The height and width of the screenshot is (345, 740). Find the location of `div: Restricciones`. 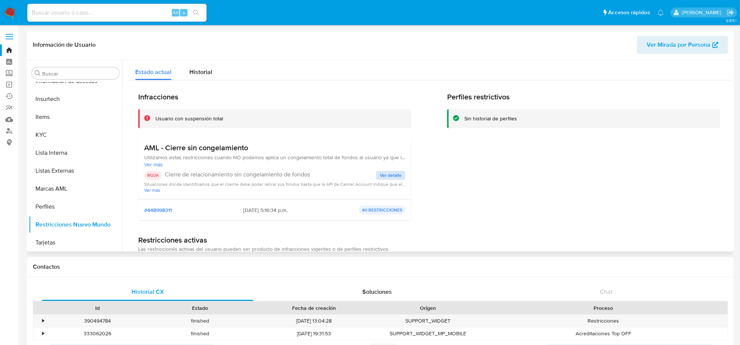

div: Restricciones is located at coordinates (603, 320).